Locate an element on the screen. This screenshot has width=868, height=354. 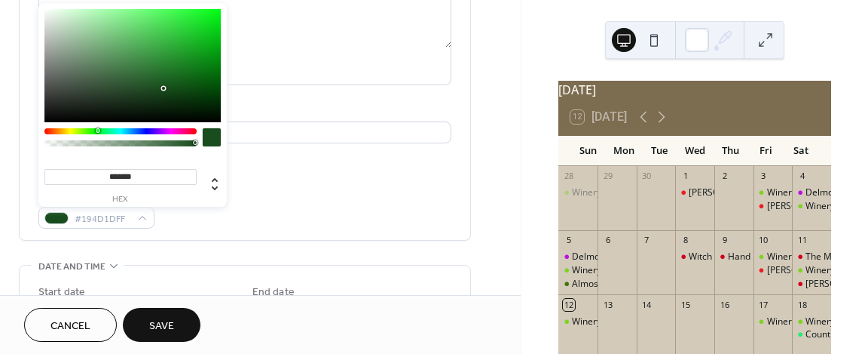
div: Hand Painted Coir Mat 6:30-8:30pm is located at coordinates (734, 257).